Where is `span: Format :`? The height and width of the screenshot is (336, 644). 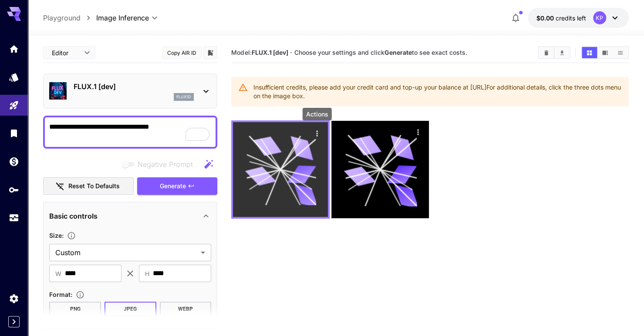 span: Format : is located at coordinates (61, 294).